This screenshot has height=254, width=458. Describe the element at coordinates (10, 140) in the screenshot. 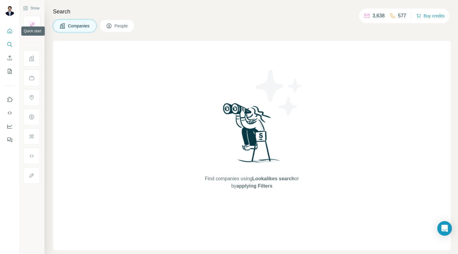

I see `button: Feedback` at that location.